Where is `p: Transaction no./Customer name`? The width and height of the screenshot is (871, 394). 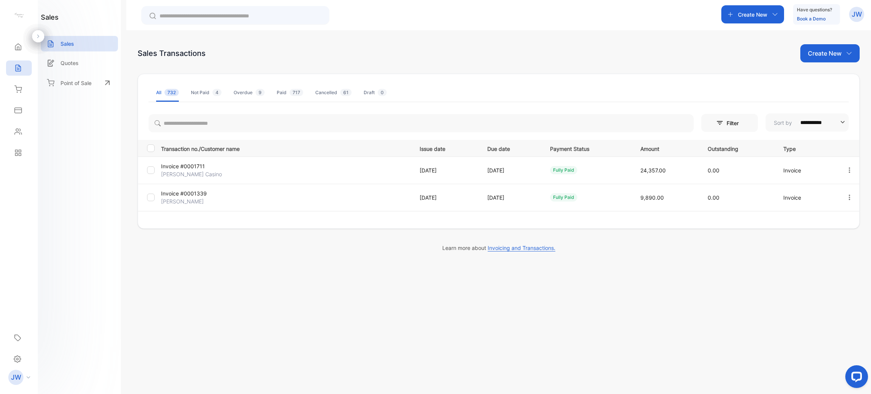
p: Transaction no./Customer name is located at coordinates (285, 148).